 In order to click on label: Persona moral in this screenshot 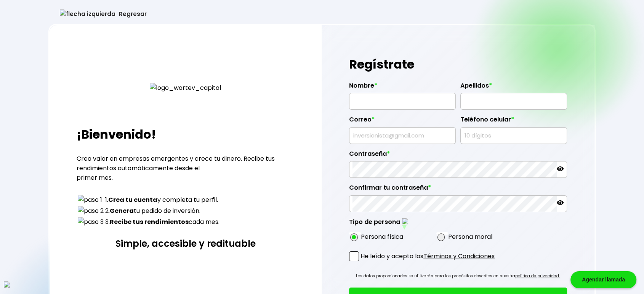, I will do `click(470, 236)`.